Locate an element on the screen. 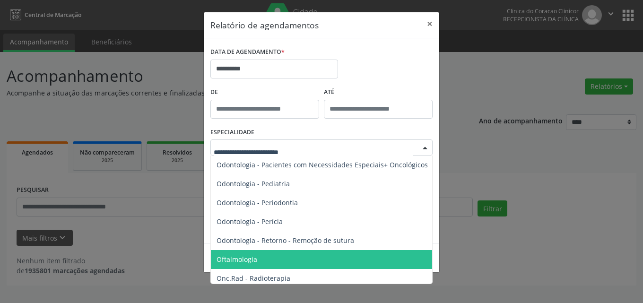 The width and height of the screenshot is (643, 303). span: Odontologia - Periodontia is located at coordinates (257, 202).